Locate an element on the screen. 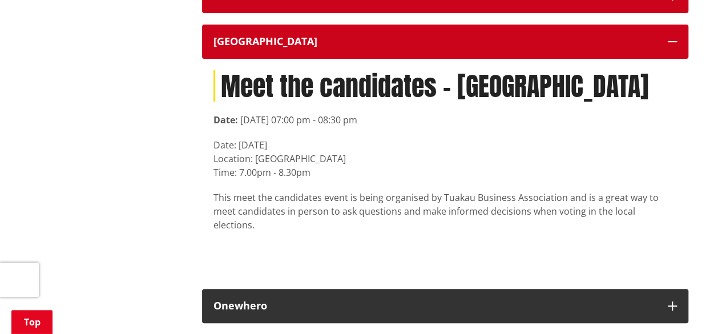  div: Onewhero is located at coordinates (435, 306).